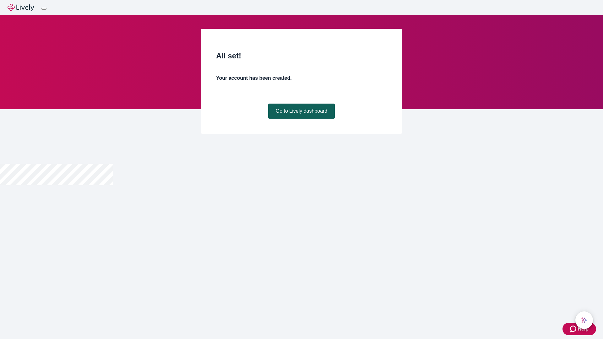 The height and width of the screenshot is (339, 603). Describe the element at coordinates (580, 329) in the screenshot. I see `button: Zendesk support iconHelp` at that location.